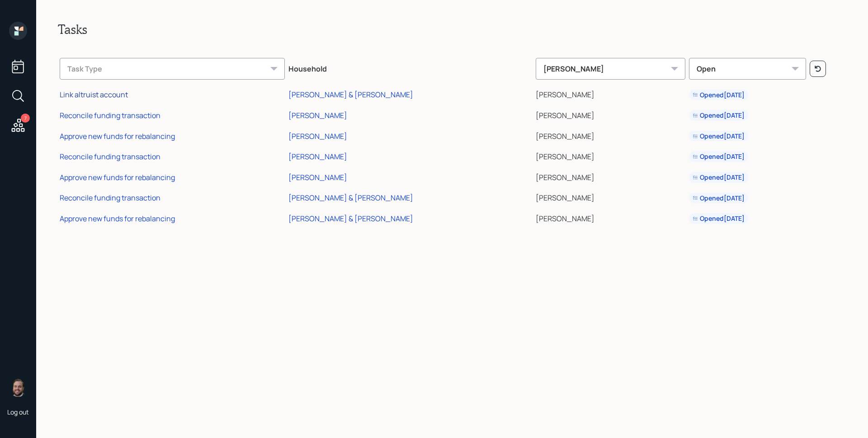 The width and height of the screenshot is (868, 438). Describe the element at coordinates (452, 29) in the screenshot. I see `h2: Tasks` at that location.